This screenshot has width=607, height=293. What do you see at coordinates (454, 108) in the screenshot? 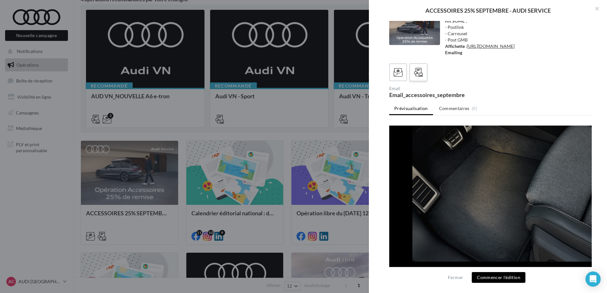
I see `span: Commentaires` at bounding box center [454, 108].